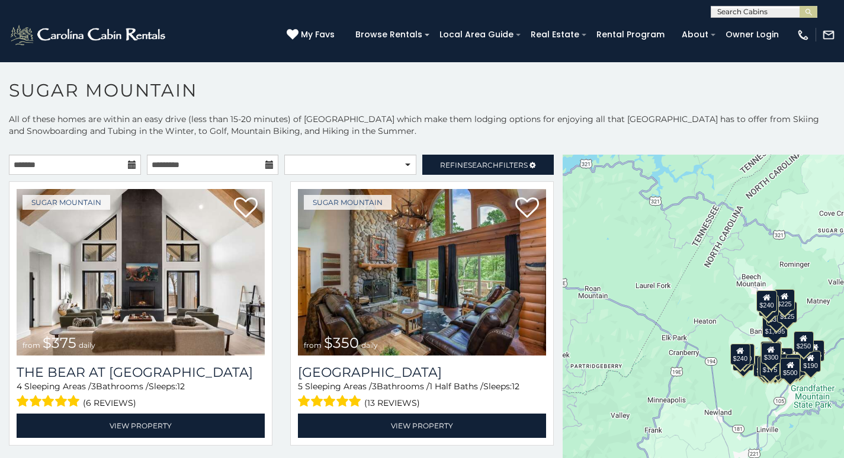 Image resolution: width=844 pixels, height=458 pixels. What do you see at coordinates (110, 403) in the screenshot?
I see `span: (6 reviews)` at bounding box center [110, 403].